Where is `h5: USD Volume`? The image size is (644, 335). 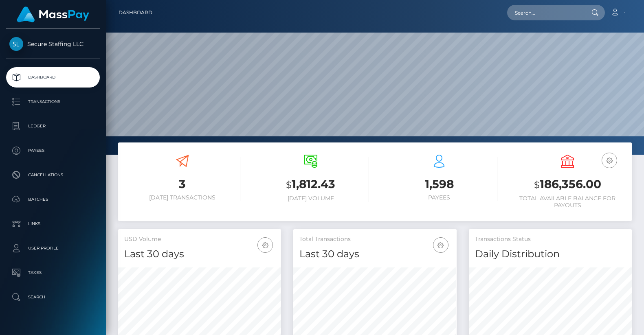
h5: USD Volume is located at coordinates (200, 240).